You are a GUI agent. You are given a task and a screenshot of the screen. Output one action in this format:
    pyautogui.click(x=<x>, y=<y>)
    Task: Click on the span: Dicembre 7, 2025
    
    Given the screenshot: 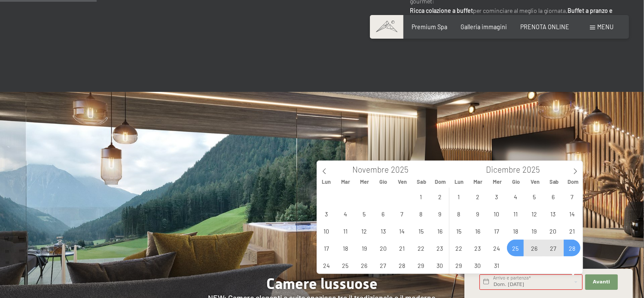 What is the action you would take?
    pyautogui.click(x=572, y=197)
    